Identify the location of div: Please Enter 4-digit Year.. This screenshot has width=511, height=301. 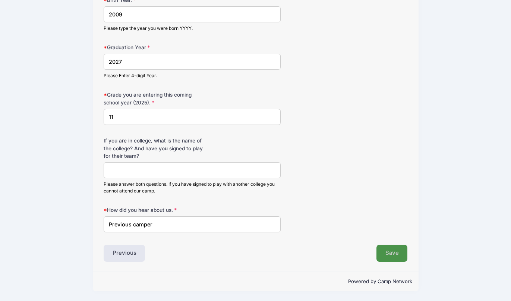
(192, 76).